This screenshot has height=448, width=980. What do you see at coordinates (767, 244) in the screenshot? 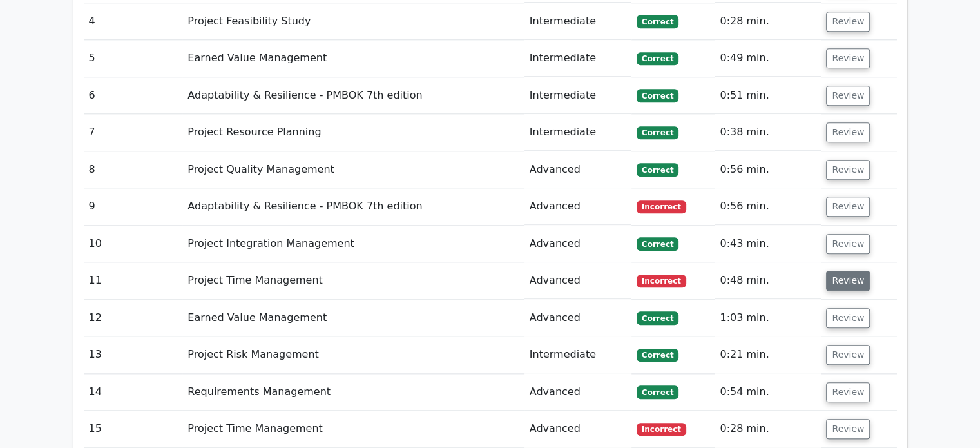
I see `td: 0:43 min.` at bounding box center [767, 244].